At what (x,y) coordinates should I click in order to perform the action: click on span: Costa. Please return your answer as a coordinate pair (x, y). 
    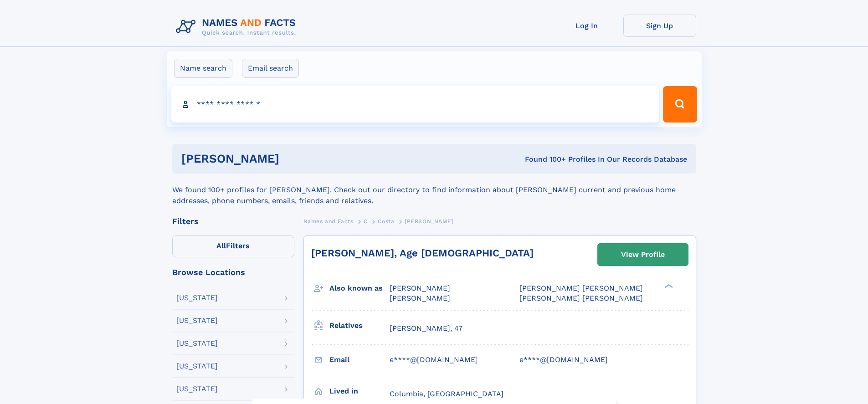
    Looking at the image, I should click on (386, 221).